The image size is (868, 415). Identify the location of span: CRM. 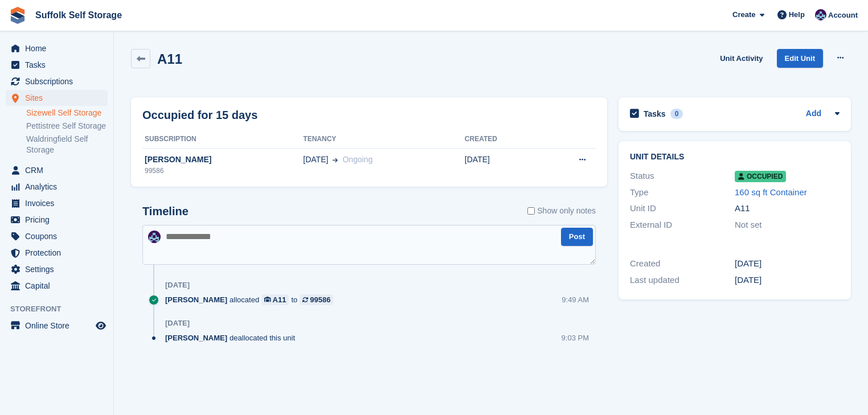
(59, 171).